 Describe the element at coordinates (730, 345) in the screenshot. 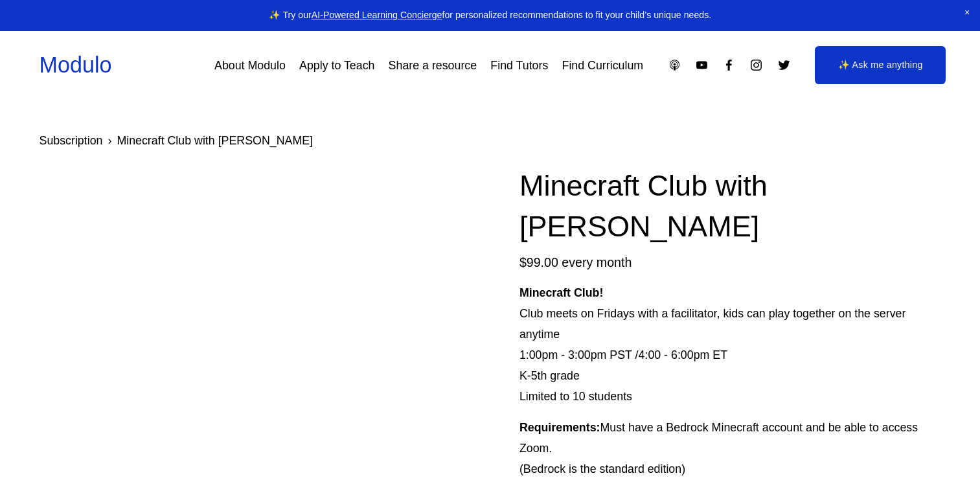

I see `p: Club meets on Fridays with a facilitator, kids can play together on the server anytime 1:00pm - 3...` at that location.